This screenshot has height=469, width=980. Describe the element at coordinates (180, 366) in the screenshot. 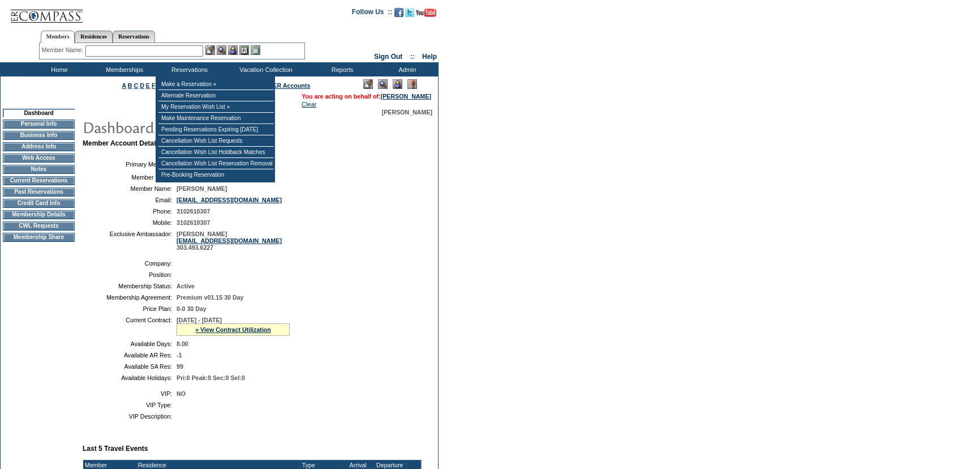

I see `span: 99` at that location.